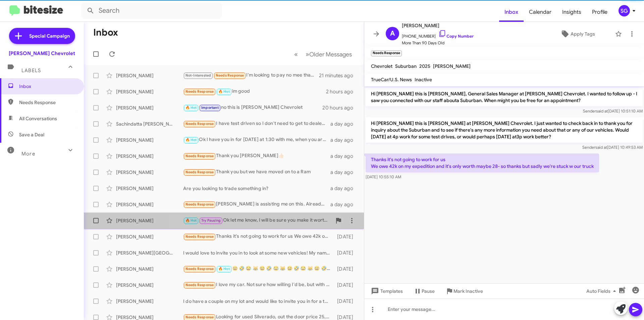  What do you see at coordinates (198, 75) in the screenshot?
I see `span: Not-Interested` at bounding box center [198, 75].